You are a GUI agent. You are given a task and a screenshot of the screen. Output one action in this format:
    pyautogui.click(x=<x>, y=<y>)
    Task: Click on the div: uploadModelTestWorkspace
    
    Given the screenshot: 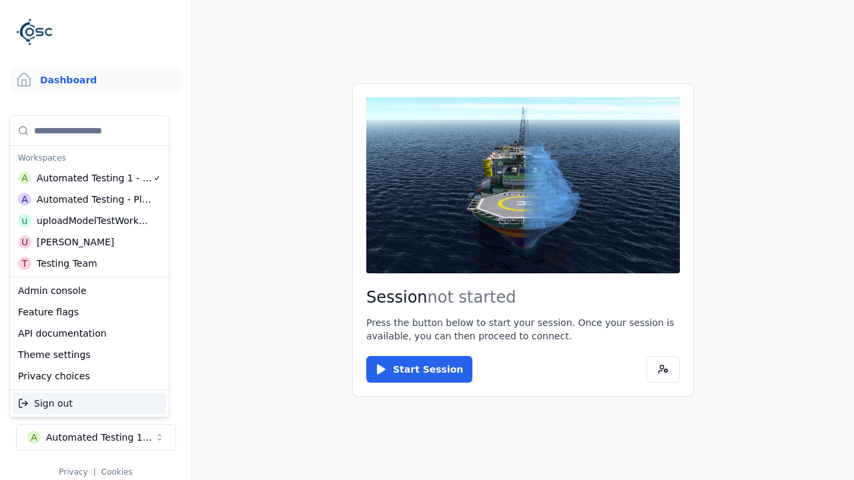 What is the action you would take?
    pyautogui.click(x=94, y=221)
    